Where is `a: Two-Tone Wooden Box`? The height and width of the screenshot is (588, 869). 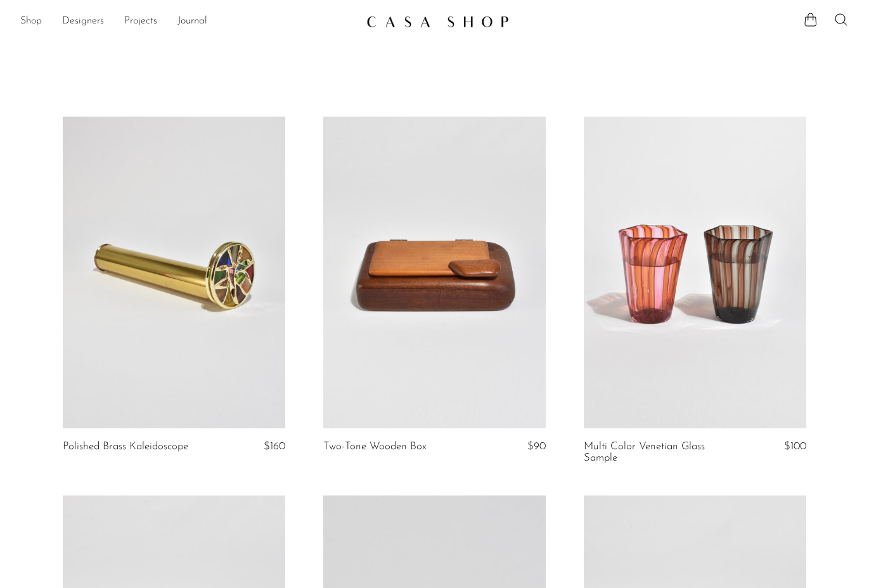
a: Two-Tone Wooden Box is located at coordinates (375, 447).